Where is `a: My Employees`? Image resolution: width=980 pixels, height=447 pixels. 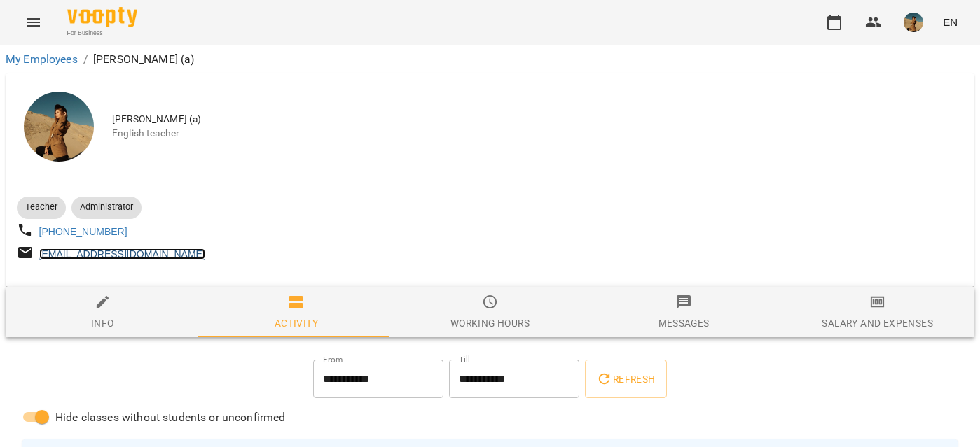
a: My Employees is located at coordinates (42, 59).